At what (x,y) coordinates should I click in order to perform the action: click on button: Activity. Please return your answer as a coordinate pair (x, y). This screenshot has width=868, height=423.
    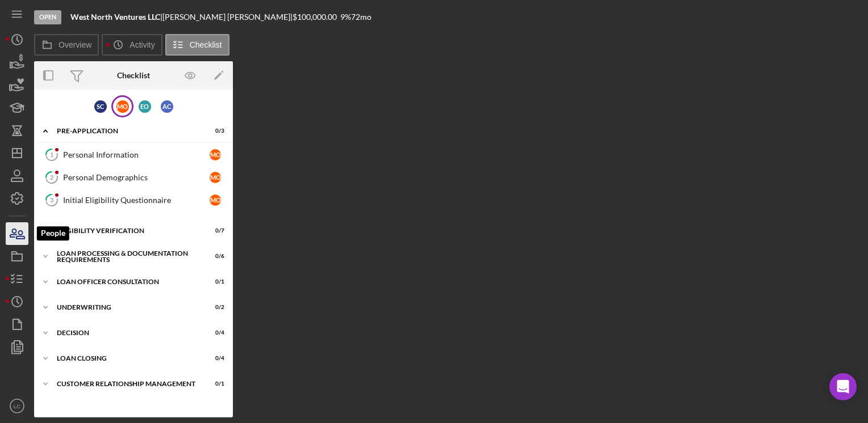
    Looking at the image, I should click on (132, 45).